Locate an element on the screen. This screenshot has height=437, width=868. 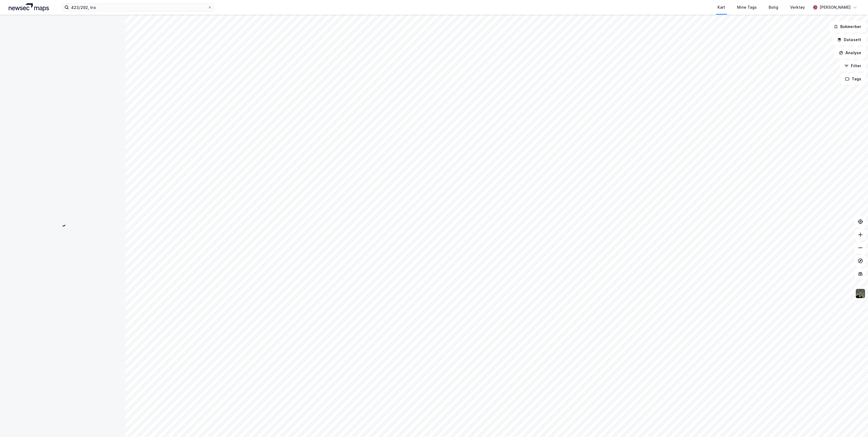
img: logo.a4113a55bc3d86da70a041830d287a7e.svg is located at coordinates (29, 7).